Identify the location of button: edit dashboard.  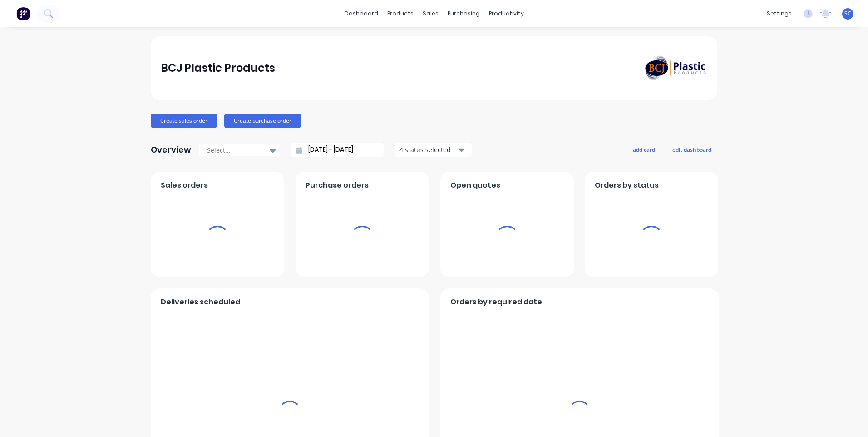
(692, 149).